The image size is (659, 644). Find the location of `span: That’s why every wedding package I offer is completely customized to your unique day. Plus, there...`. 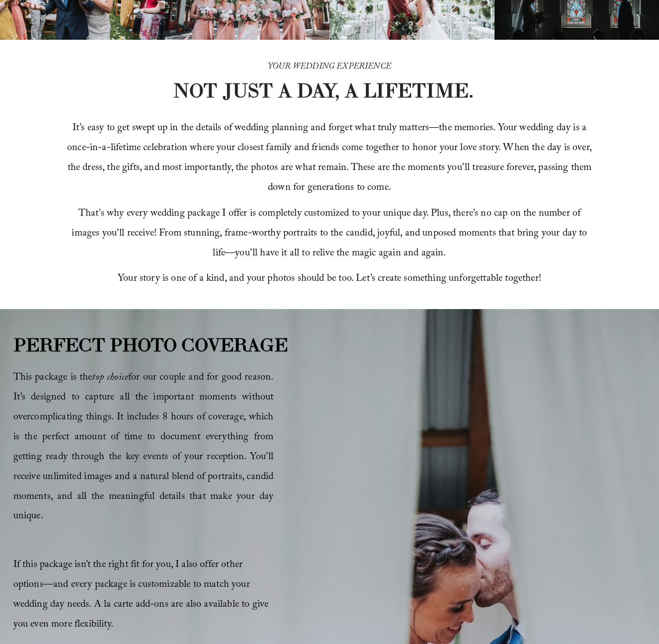

span: That’s why every wedding package I offer is completely customized to your unique day. Plus, there... is located at coordinates (331, 234).